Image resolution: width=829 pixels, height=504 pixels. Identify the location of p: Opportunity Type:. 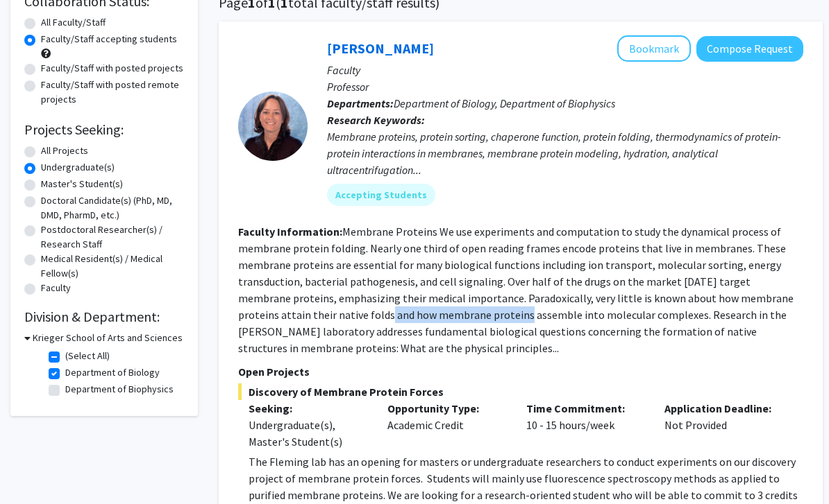
(446, 410).